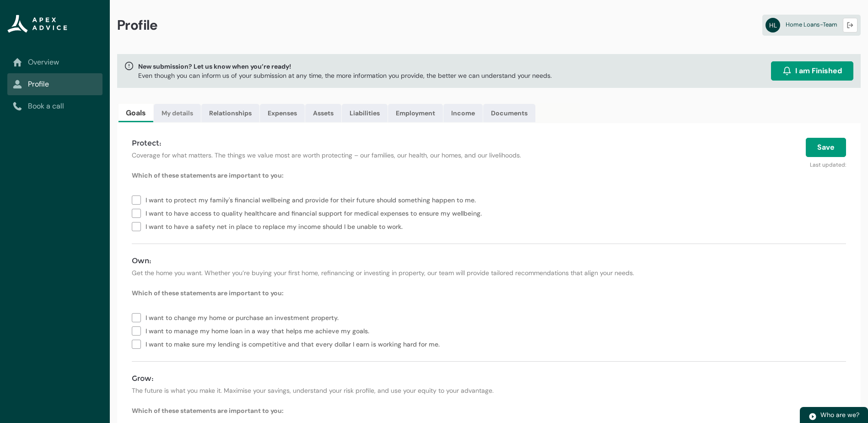 The image size is (868, 423). What do you see at coordinates (37, 24) in the screenshot?
I see `img: Apex Advice Group` at bounding box center [37, 24].